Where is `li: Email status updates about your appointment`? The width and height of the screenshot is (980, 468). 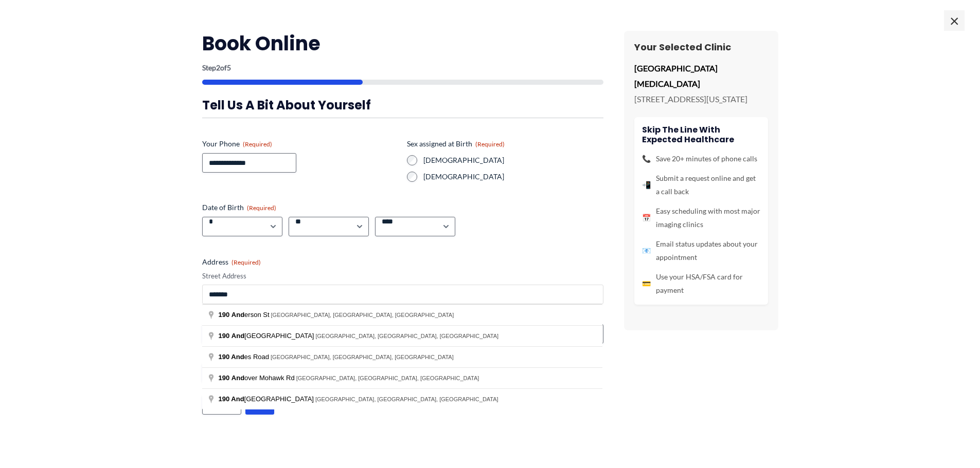
li: Email status updates about your appointment is located at coordinates (701, 250).